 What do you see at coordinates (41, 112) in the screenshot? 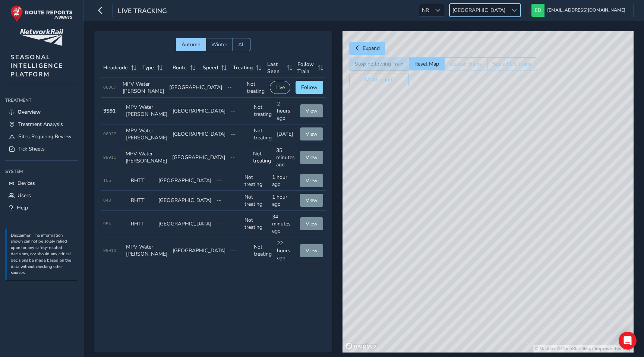
I see `a: Overview` at bounding box center [41, 112].